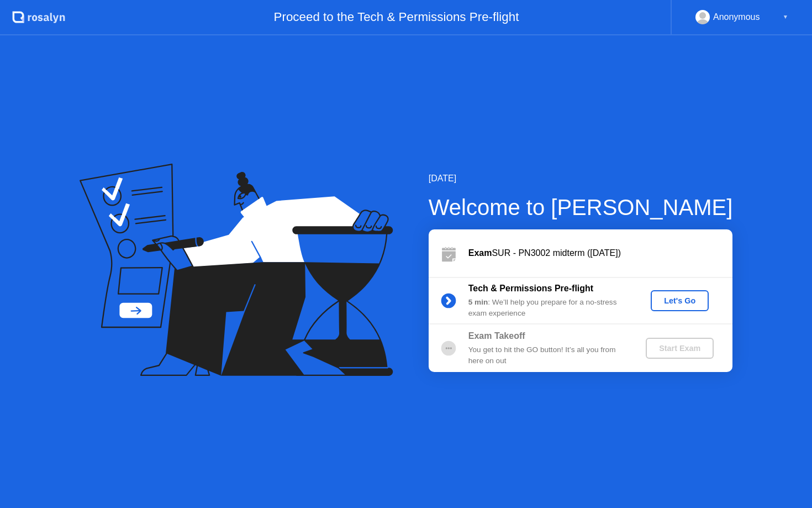  What do you see at coordinates (736, 17) in the screenshot?
I see `div: Anonymous` at bounding box center [736, 17].